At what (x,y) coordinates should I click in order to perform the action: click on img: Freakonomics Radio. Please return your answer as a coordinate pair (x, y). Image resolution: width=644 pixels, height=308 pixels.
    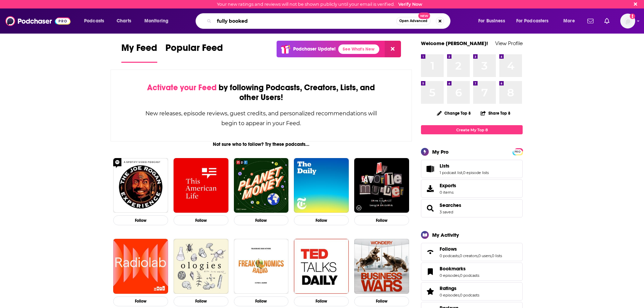
    Looking at the image, I should click on (262, 267).